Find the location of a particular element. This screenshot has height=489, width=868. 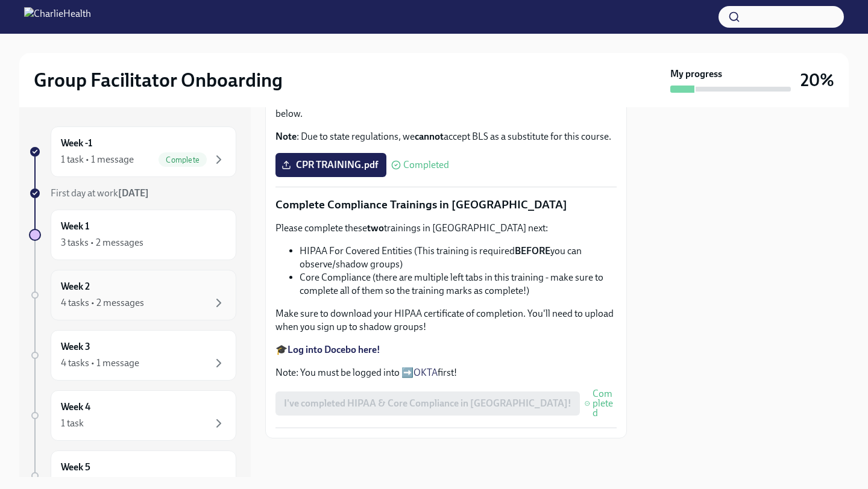

span: CPR TRAINING.pdf is located at coordinates (331, 165).